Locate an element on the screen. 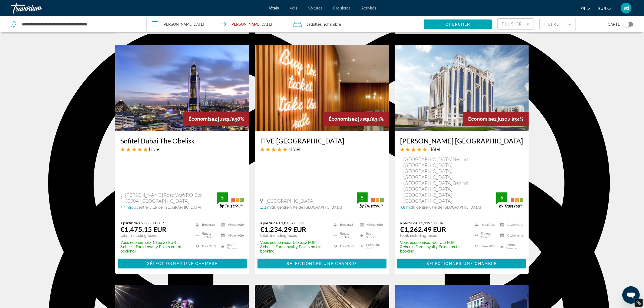 The image size is (644, 308). mat-select: Sort by is located at coordinates (516, 24).